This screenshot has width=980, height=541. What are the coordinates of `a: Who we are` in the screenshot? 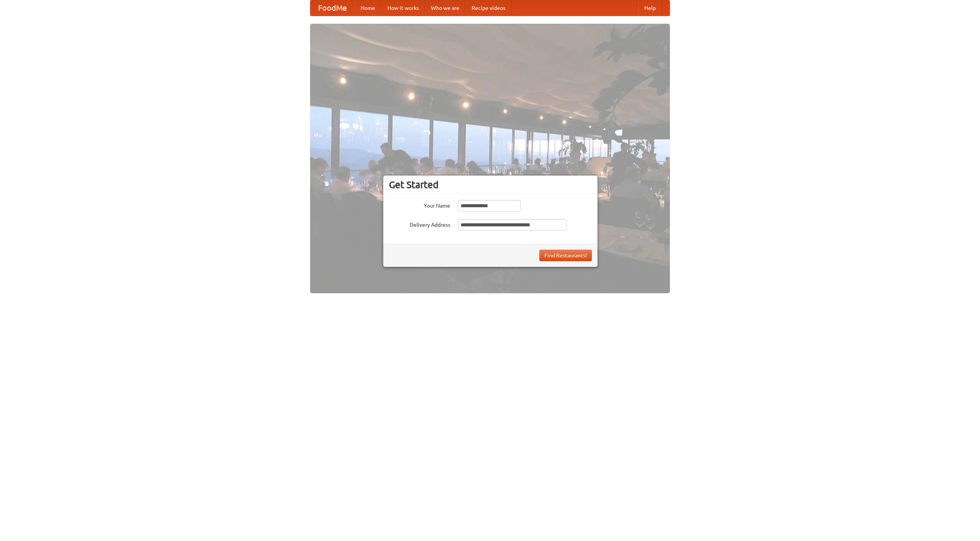 It's located at (445, 8).